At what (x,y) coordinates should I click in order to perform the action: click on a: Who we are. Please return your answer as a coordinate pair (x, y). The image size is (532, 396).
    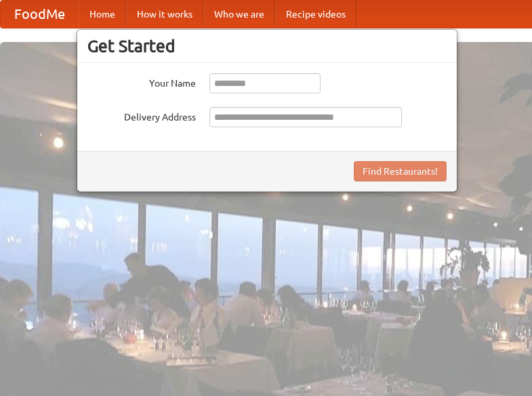
    Looking at the image, I should click on (239, 14).